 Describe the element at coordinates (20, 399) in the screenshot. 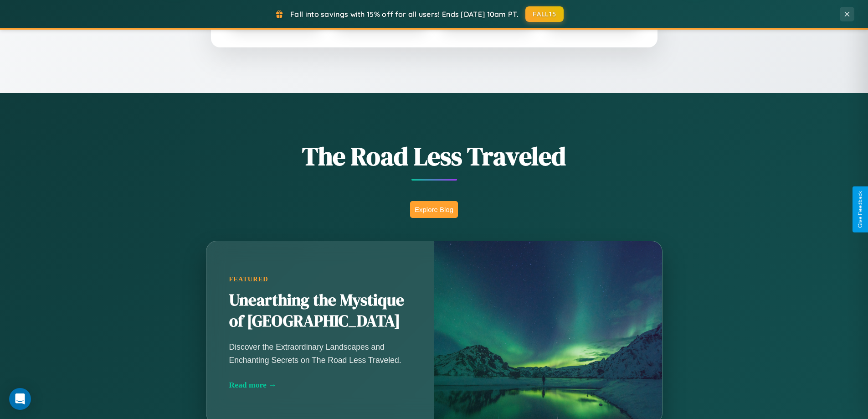

I see `div: Open Intercom Messenger` at that location.